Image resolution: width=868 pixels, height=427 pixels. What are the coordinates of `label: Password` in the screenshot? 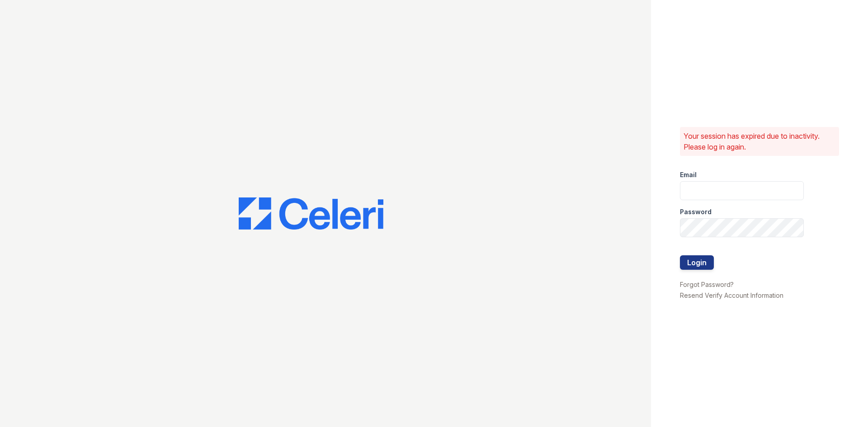 It's located at (696, 212).